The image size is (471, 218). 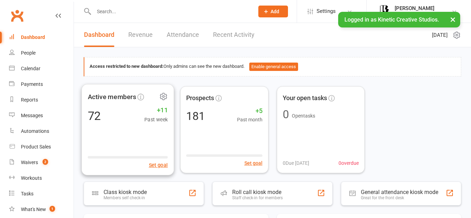 What do you see at coordinates (32, 116) in the screenshot?
I see `div: Messages` at bounding box center [32, 116].